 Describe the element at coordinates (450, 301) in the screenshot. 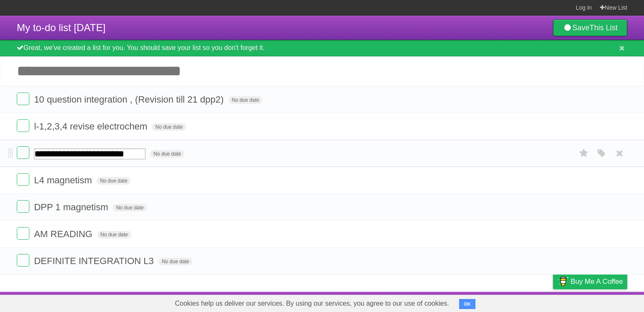

I see `a: About` at that location.